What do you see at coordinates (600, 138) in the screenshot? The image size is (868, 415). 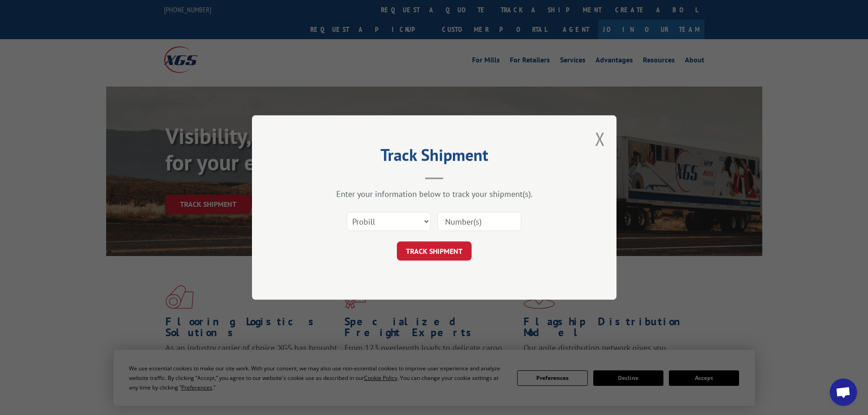 I see `button: Close modal` at bounding box center [600, 138].